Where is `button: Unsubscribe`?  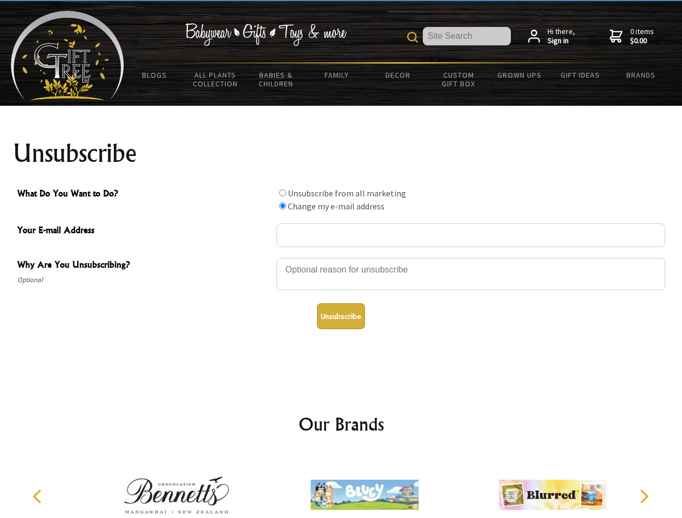
button: Unsubscribe is located at coordinates (341, 316).